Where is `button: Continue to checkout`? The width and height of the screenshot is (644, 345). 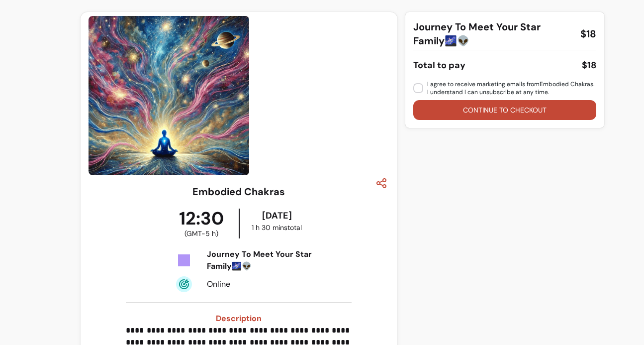
button: Continue to checkout is located at coordinates (505, 110).